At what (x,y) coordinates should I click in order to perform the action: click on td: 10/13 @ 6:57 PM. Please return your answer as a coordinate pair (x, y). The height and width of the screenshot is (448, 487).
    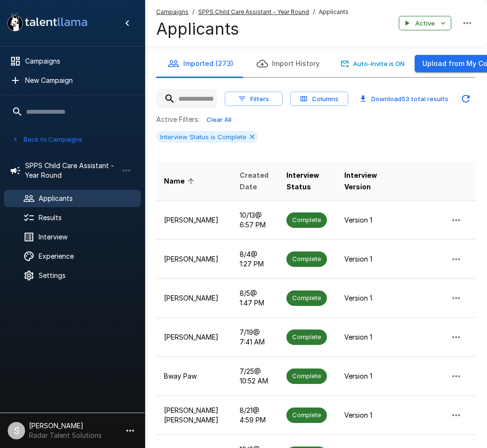
    Looking at the image, I should click on (255, 220).